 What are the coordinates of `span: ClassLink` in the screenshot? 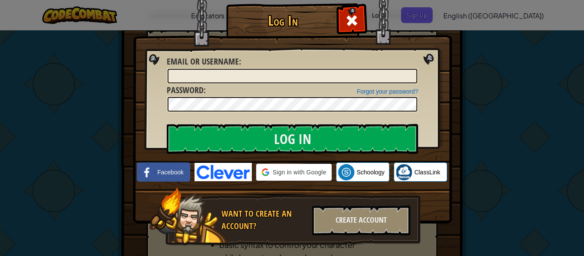 It's located at (427, 172).